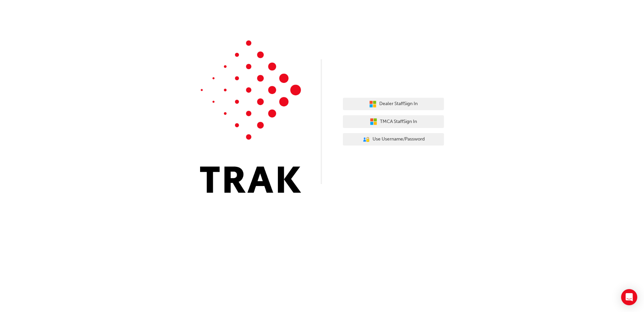 The width and height of the screenshot is (644, 312). I want to click on button: Dealer StaffSign In, so click(393, 104).